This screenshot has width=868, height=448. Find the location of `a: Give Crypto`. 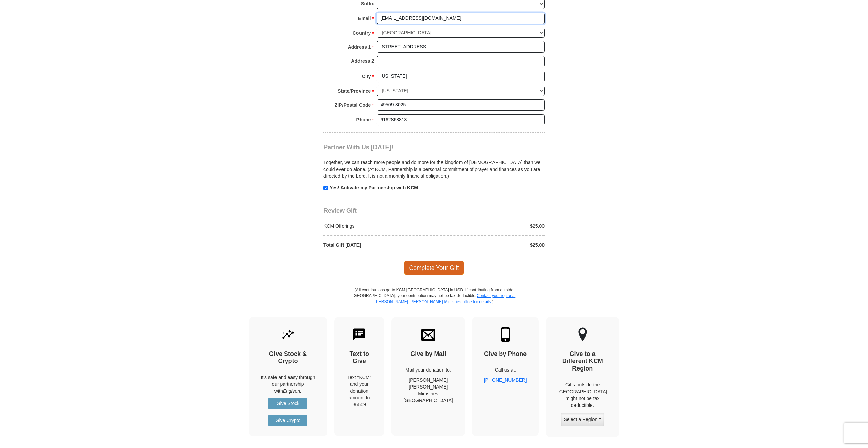

a: Give Crypto is located at coordinates (288, 420).